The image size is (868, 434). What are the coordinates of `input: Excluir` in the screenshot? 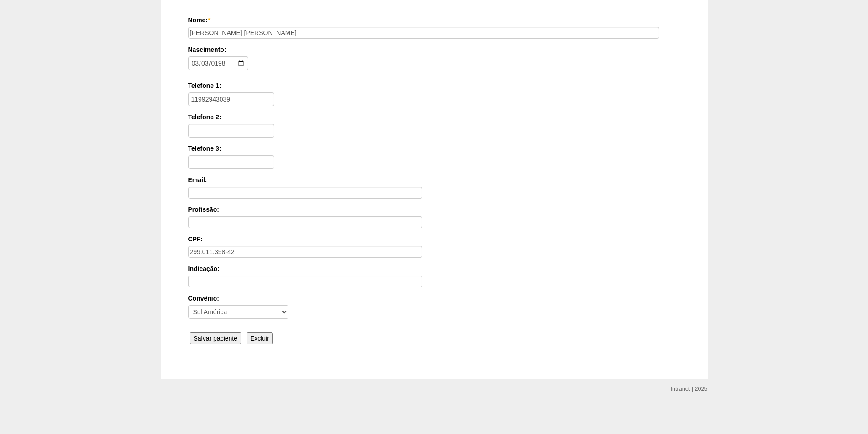 It's located at (260, 338).